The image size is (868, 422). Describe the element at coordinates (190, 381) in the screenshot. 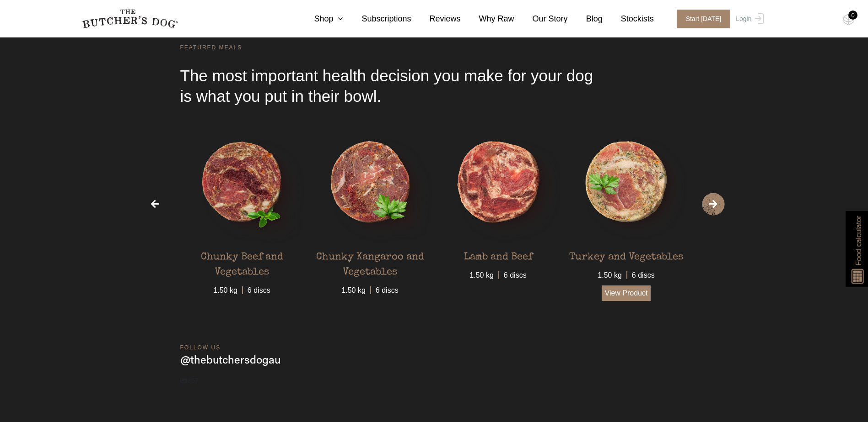

I see `span: 857 posts` at that location.